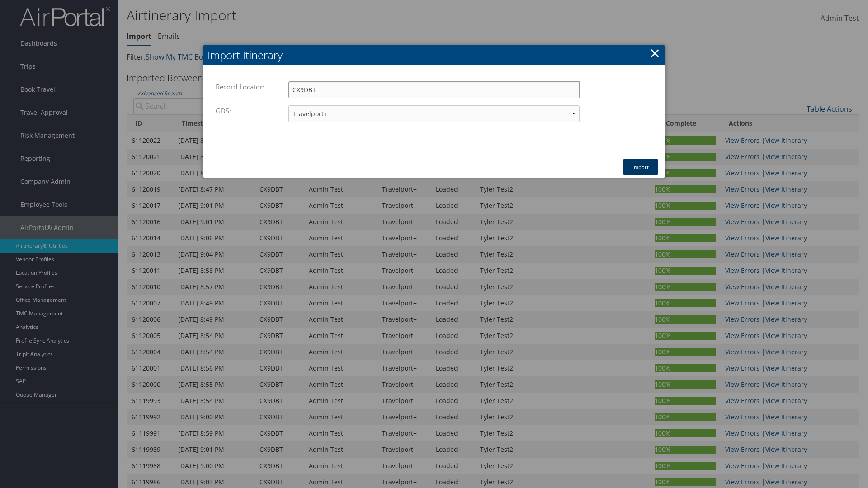  What do you see at coordinates (434, 55) in the screenshot?
I see `h2: Import Itinerary` at bounding box center [434, 55].